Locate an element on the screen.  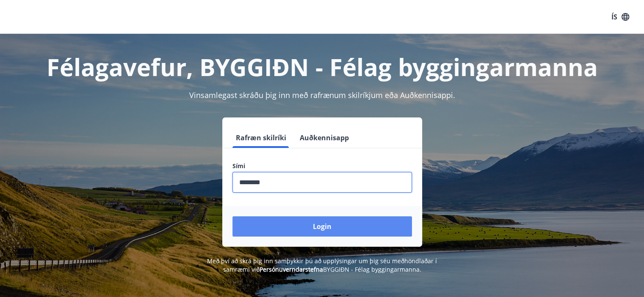
button: ÍS is located at coordinates (620, 17).